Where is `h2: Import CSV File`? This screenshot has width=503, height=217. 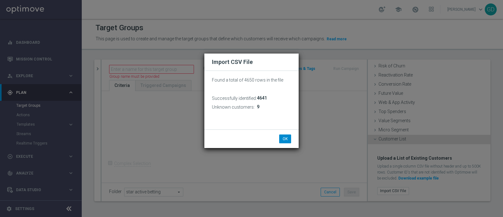
h2: Import CSV File is located at coordinates (252, 62).